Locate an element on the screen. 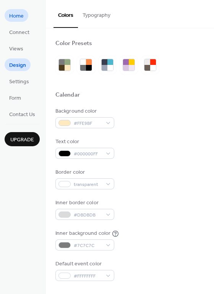 This screenshot has height=294, width=214. span: Form is located at coordinates (15, 98).